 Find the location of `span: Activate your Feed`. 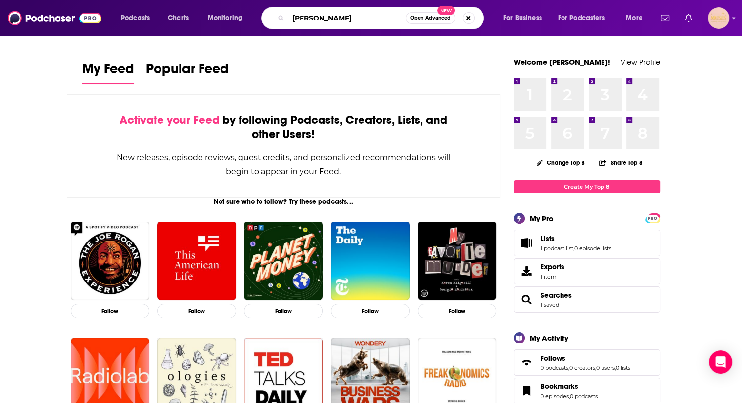

span: Activate your Feed is located at coordinates (169, 120).